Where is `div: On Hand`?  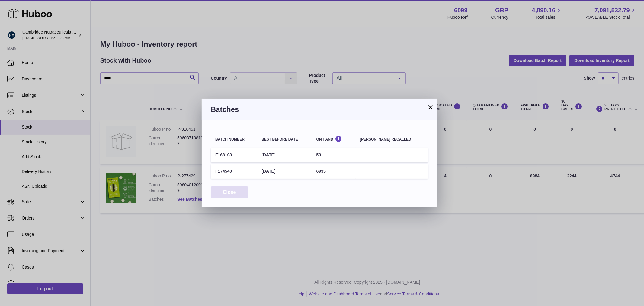 div: On Hand is located at coordinates (334, 138).